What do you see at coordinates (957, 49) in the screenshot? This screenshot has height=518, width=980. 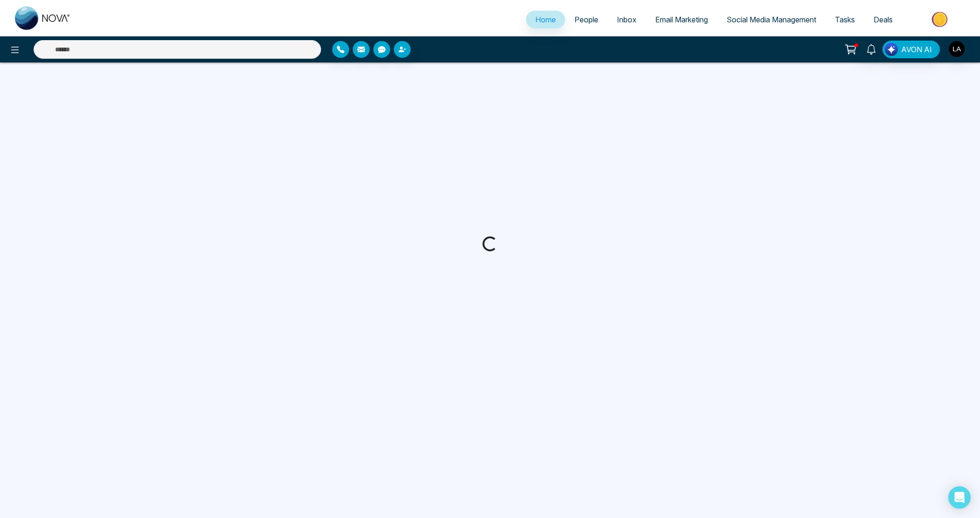 I see `img: User Avatar` at bounding box center [957, 49].